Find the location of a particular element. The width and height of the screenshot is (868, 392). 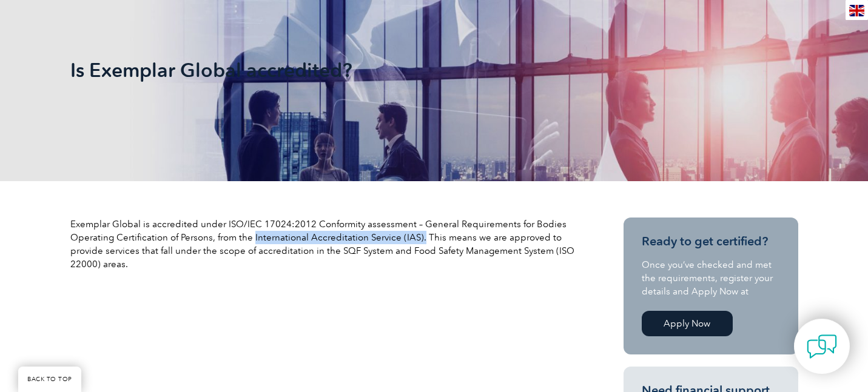

a: BACK TO TOP is located at coordinates (50, 380).